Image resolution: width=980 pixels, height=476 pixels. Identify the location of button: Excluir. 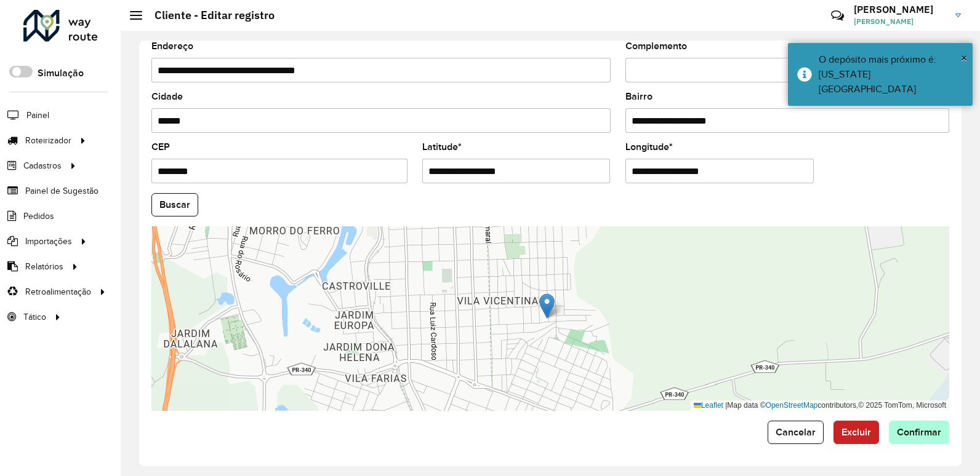
(856, 433).